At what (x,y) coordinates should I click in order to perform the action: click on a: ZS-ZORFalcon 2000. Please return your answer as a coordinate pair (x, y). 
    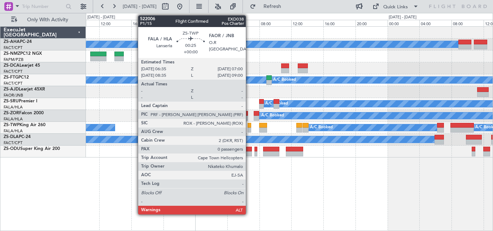
    Looking at the image, I should click on (23, 113).